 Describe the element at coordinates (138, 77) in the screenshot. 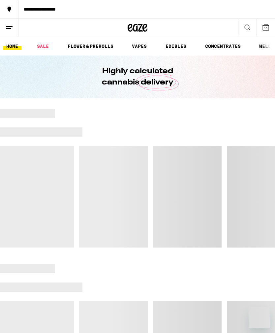

I see `h1: Highly calculated cannabis delivery` at that location.